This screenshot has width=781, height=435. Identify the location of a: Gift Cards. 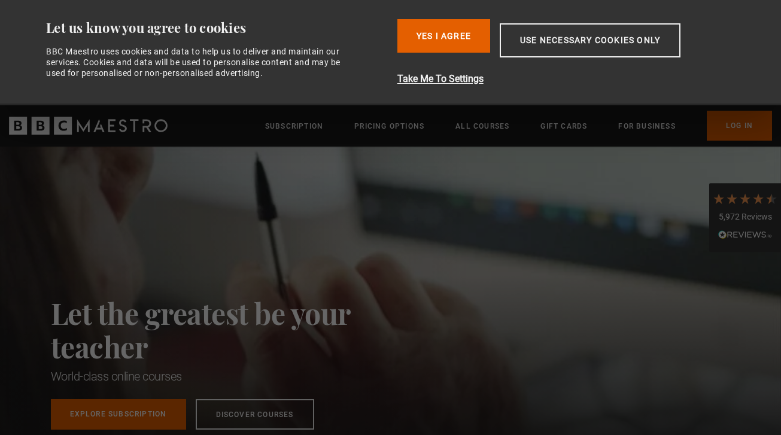
(564, 126).